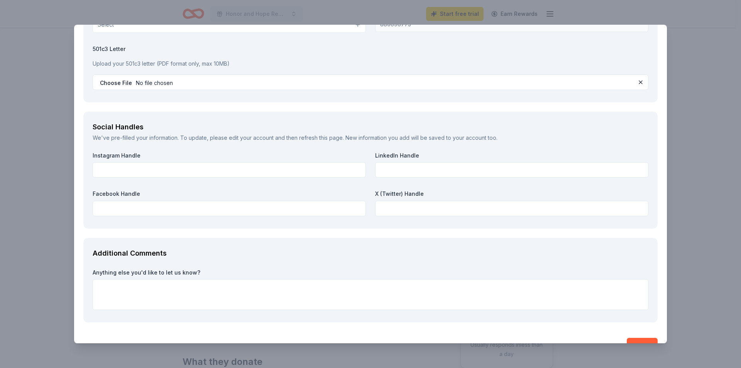 This screenshot has height=368, width=741. What do you see at coordinates (229, 25) in the screenshot?
I see `button: Select` at bounding box center [229, 25].